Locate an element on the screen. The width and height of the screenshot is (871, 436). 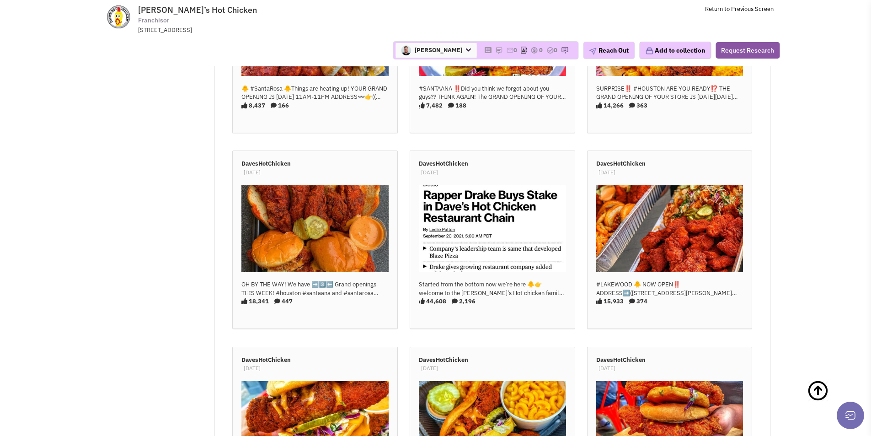
b: 18,341 is located at coordinates (259, 301).